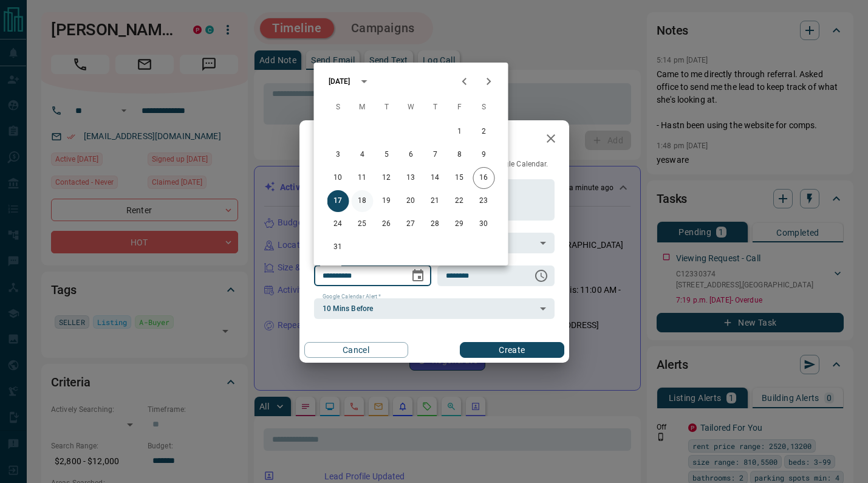 The height and width of the screenshot is (483, 868). I want to click on button: 21, so click(436, 201).